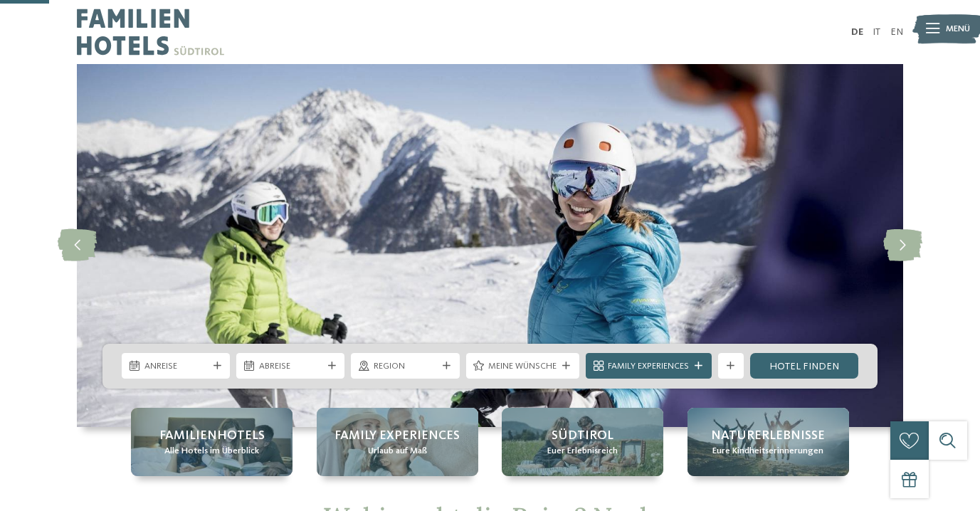 This screenshot has height=511, width=980. I want to click on span: Menü, so click(958, 29).